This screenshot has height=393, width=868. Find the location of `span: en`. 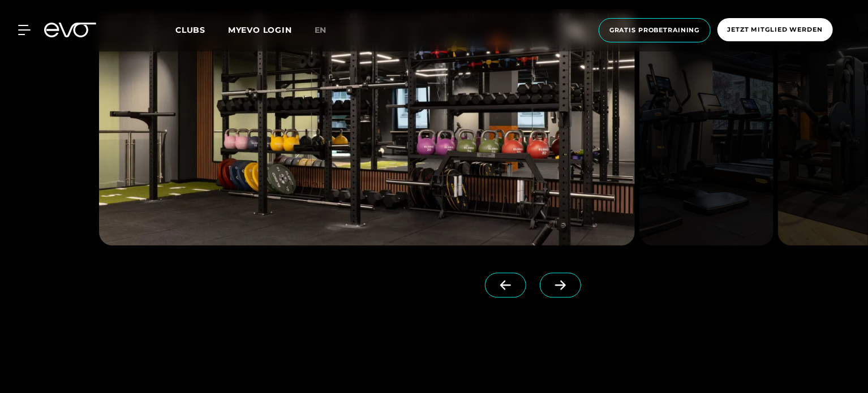

span: en is located at coordinates (321, 30).